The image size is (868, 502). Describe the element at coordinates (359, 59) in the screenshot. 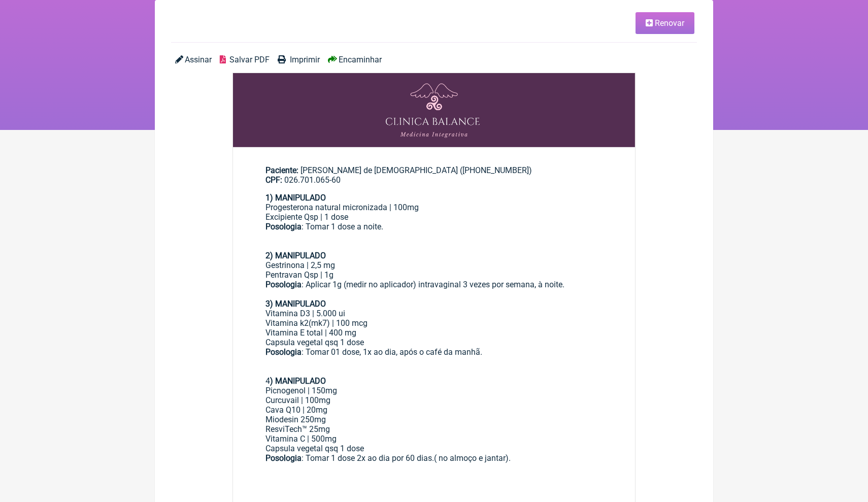

I see `span: Encaminhar` at that location.